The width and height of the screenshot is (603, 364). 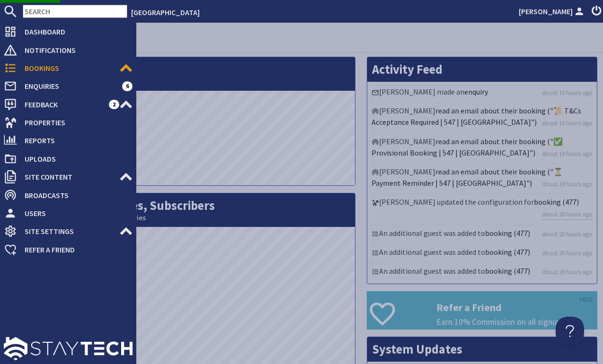 What do you see at coordinates (75, 122) in the screenshot?
I see `span: Properties` at bounding box center [75, 122].